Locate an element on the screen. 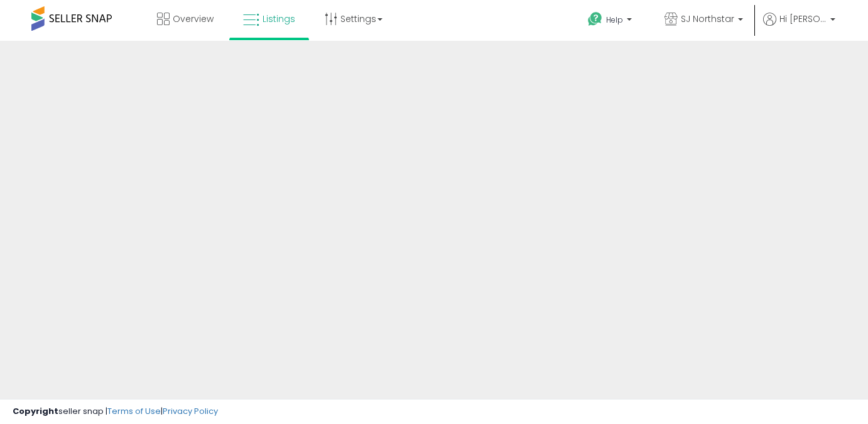  div: seller snap | | is located at coordinates (115, 412).